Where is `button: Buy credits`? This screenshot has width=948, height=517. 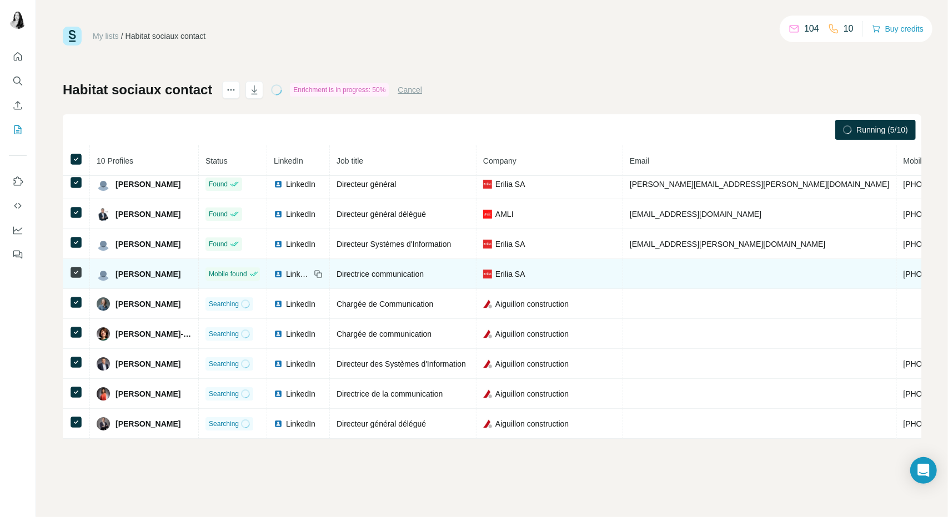 button: Buy credits is located at coordinates (897, 29).